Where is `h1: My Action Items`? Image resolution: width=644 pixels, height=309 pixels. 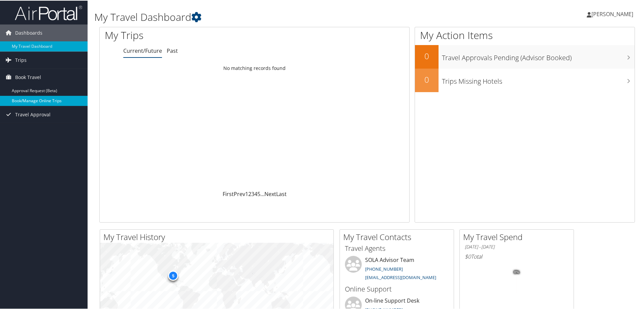 h1: My Action Items is located at coordinates (525, 35).